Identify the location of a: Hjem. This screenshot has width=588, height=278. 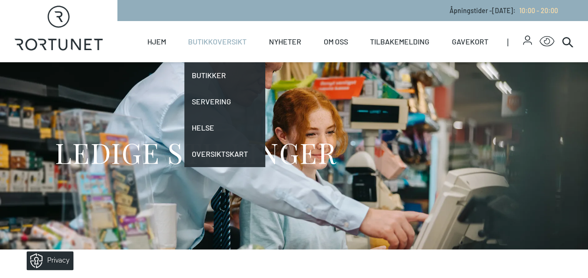
(156, 42).